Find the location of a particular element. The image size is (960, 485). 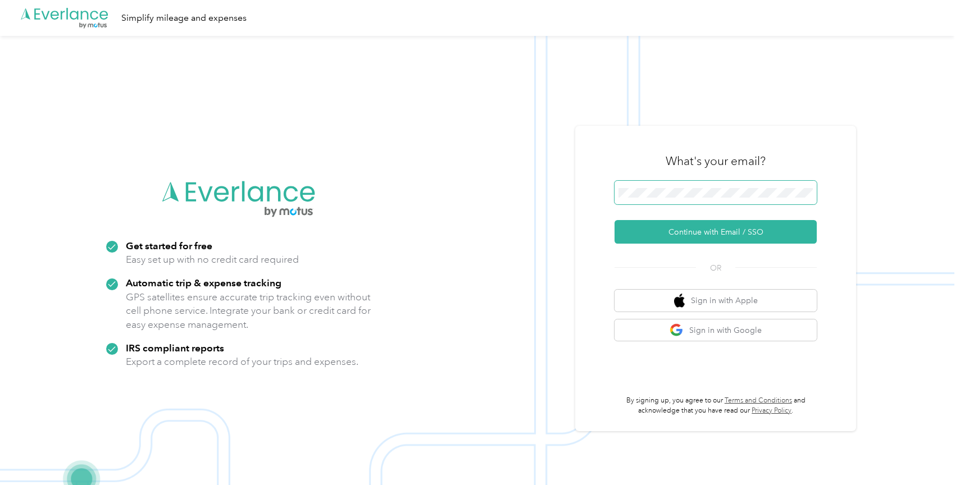

strong: Get started for free is located at coordinates (169, 245).